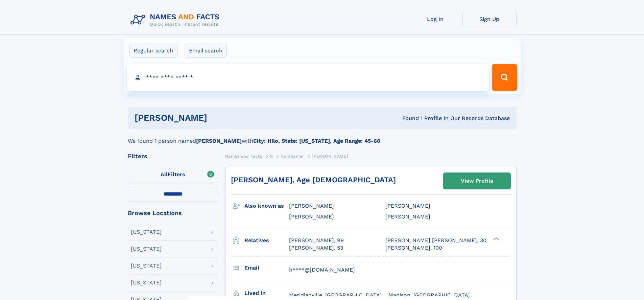  Describe the element at coordinates (153, 51) in the screenshot. I see `label: Regular search` at that location.